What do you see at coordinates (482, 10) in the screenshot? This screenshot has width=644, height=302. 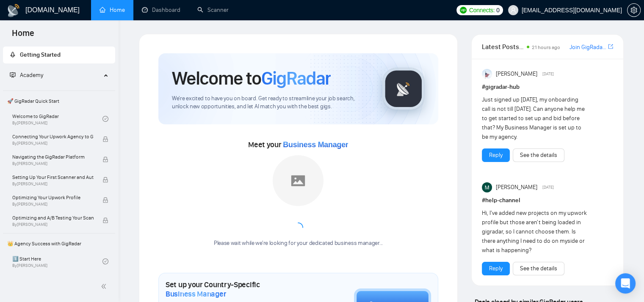 I see `span: Connects:` at bounding box center [482, 10].